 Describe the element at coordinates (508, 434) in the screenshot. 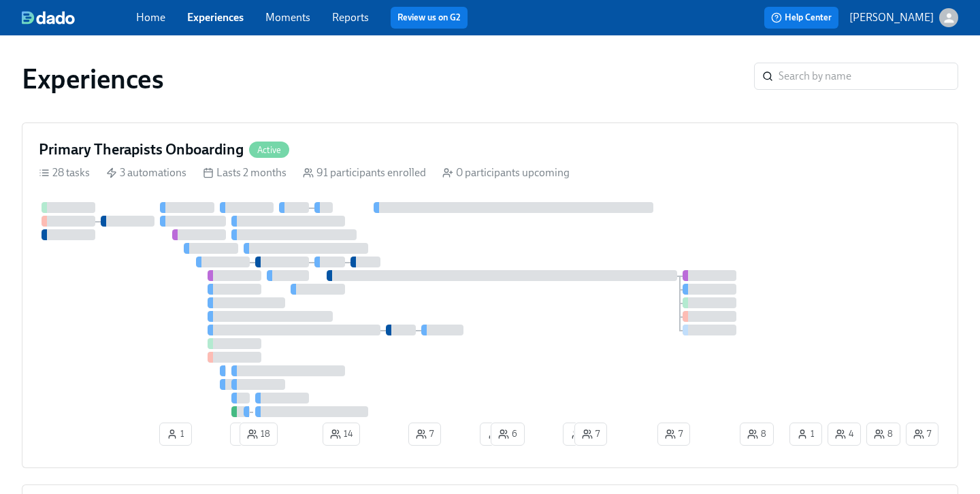

I see `span: 6` at that location.